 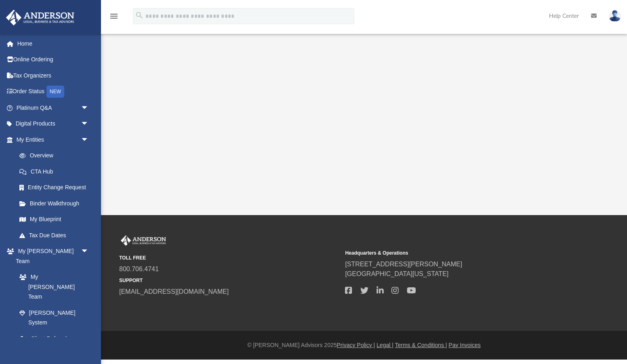 What do you see at coordinates (139, 269) in the screenshot?
I see `a: 800.706.4741` at bounding box center [139, 269].